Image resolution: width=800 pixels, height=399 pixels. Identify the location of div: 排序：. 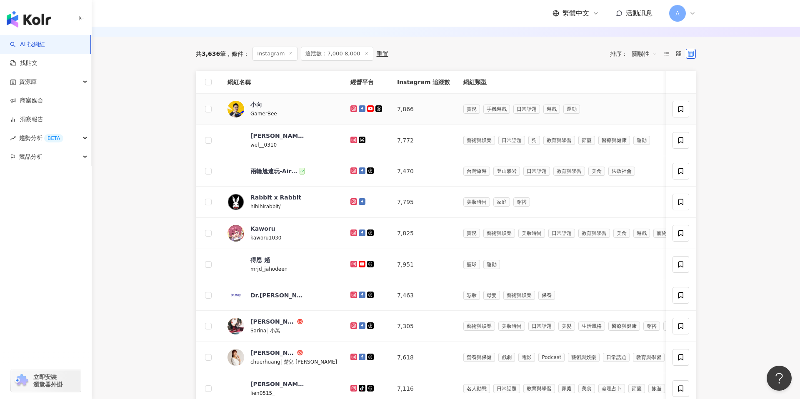
(636, 54).